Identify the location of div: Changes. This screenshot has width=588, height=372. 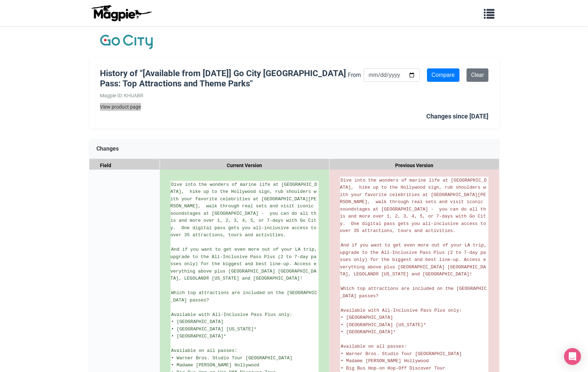
(294, 149).